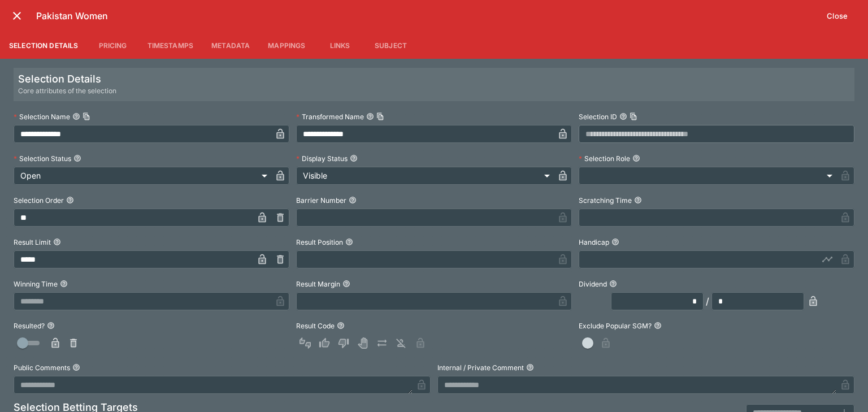 The width and height of the screenshot is (868, 412). What do you see at coordinates (343, 343) in the screenshot?
I see `button: Lose` at bounding box center [343, 343].